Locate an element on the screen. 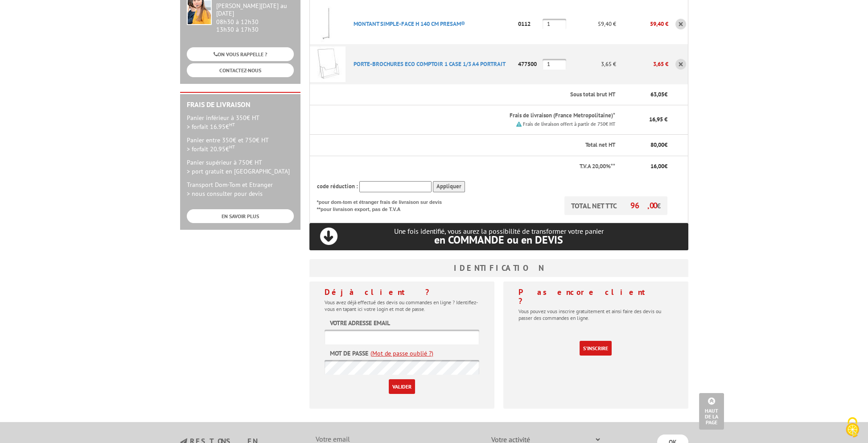 The image size is (868, 443). p: Une fois identifié, vous aurez la possibilité de transformer votre panier is located at coordinates (499, 236).